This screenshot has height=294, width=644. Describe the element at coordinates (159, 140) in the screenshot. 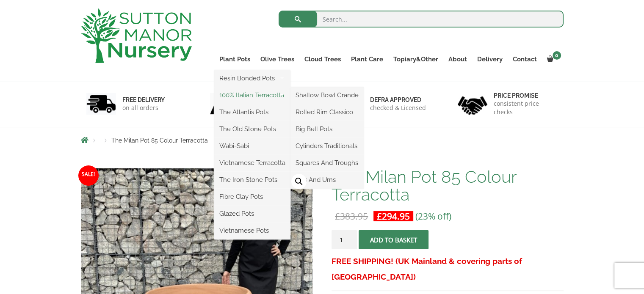

I see `span: The Milan Pot 85 Colour Terracotta` at that location.